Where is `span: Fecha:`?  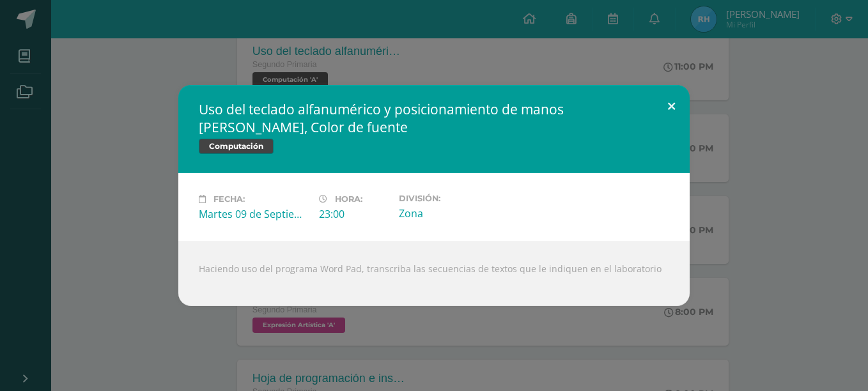
span: Fecha: is located at coordinates (229, 199).